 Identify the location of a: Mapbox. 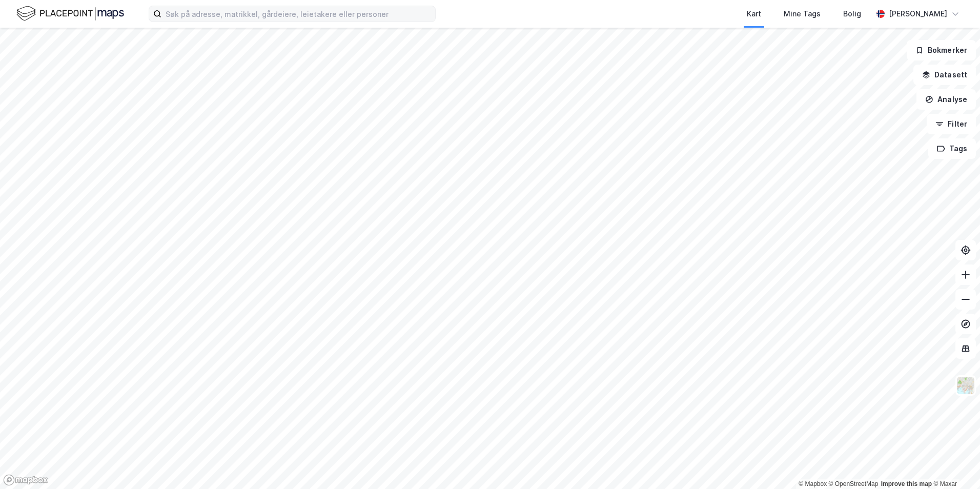
(812, 484).